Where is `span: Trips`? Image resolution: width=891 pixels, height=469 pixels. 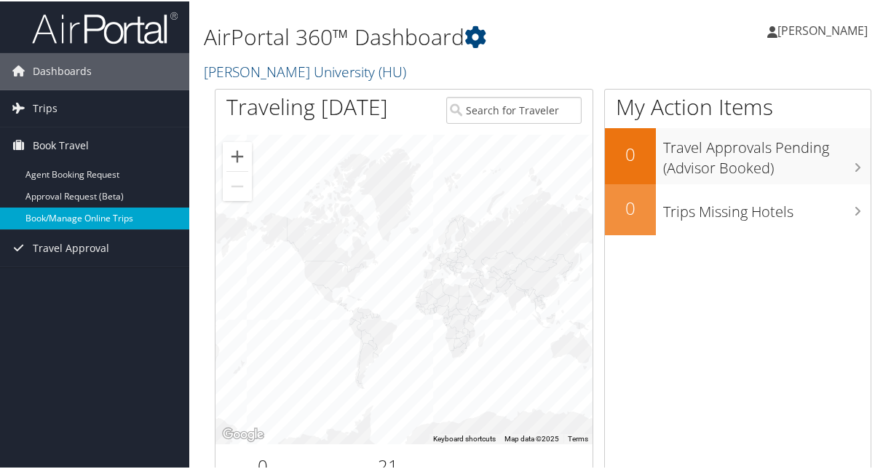 span: Trips is located at coordinates (45, 107).